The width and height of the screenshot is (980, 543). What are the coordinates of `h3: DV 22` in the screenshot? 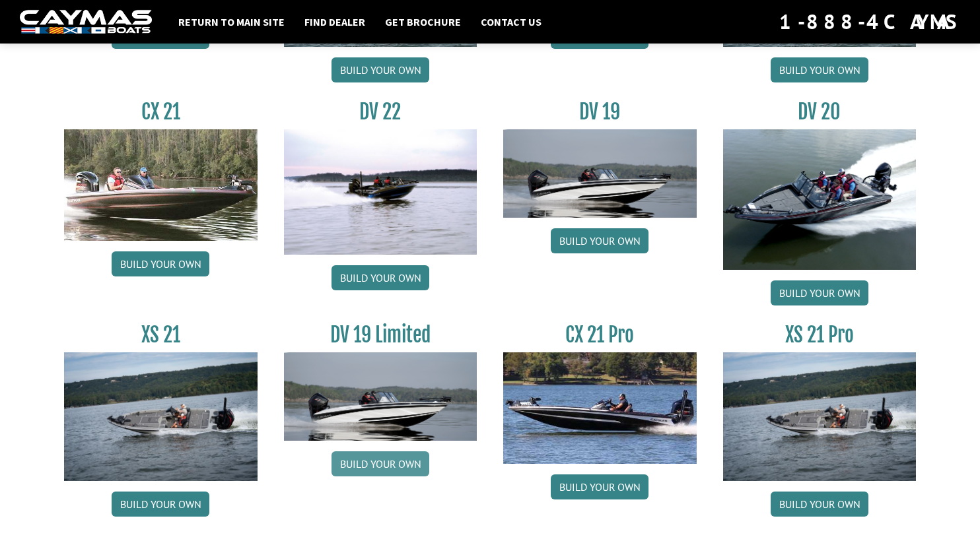 It's located at (380, 111).